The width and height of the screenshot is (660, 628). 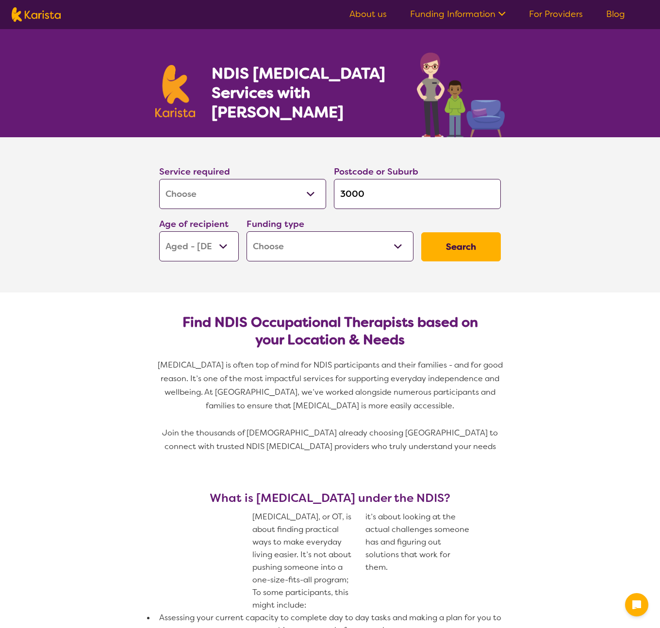 I want to click on img: occupational-therapy, so click(x=460, y=95).